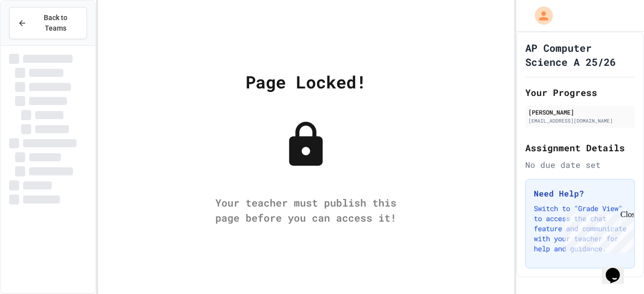  What do you see at coordinates (580, 93) in the screenshot?
I see `h2: Your Progress` at bounding box center [580, 93].